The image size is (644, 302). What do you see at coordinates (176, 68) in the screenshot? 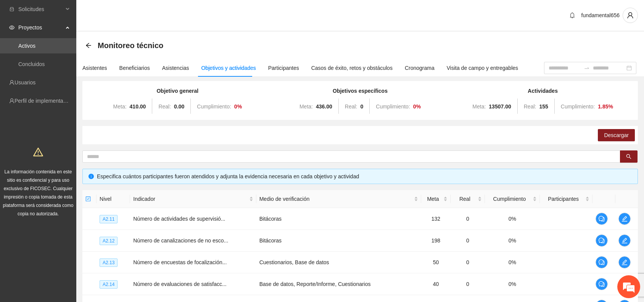
I see `div: Asistencias` at bounding box center [176, 68].